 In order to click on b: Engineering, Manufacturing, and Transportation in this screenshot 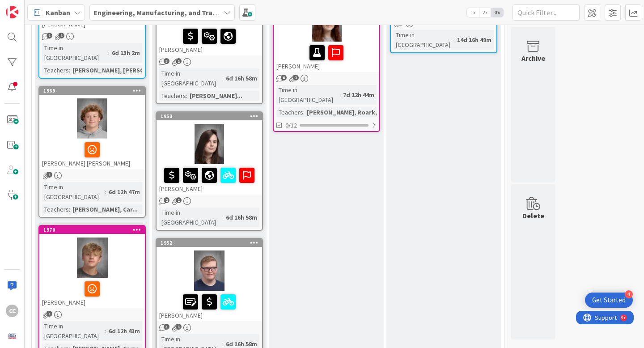, I will do `click(173, 13)`.